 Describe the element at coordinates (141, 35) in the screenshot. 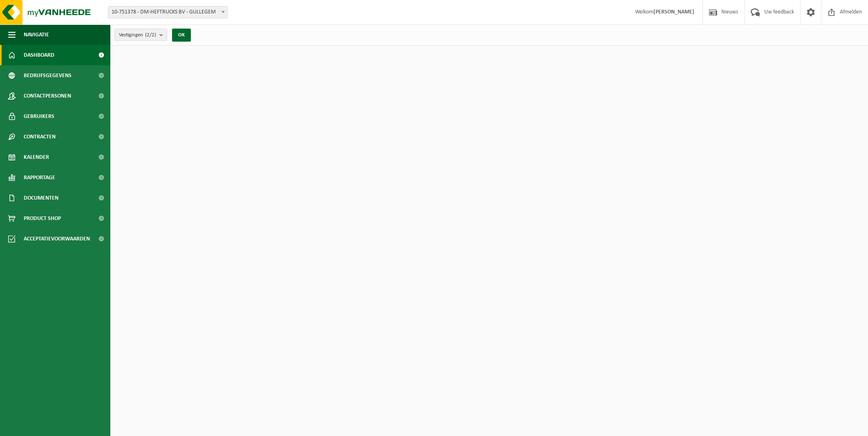

I see `button: Vestigingen(2/2)` at that location.